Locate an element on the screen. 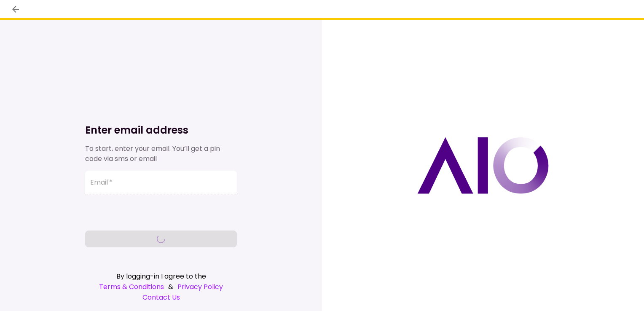  a: Terms & Conditions is located at coordinates (132, 286).